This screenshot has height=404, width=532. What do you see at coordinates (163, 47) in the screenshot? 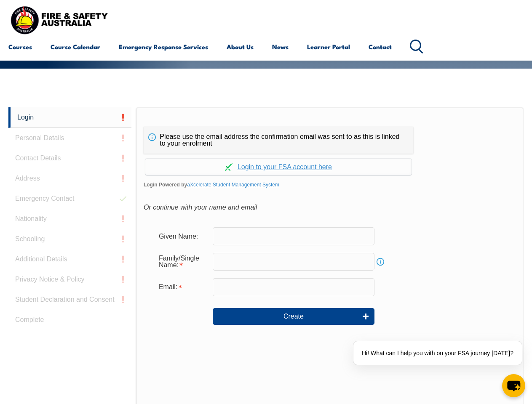
I see `a: Emergency Response Services` at bounding box center [163, 47].